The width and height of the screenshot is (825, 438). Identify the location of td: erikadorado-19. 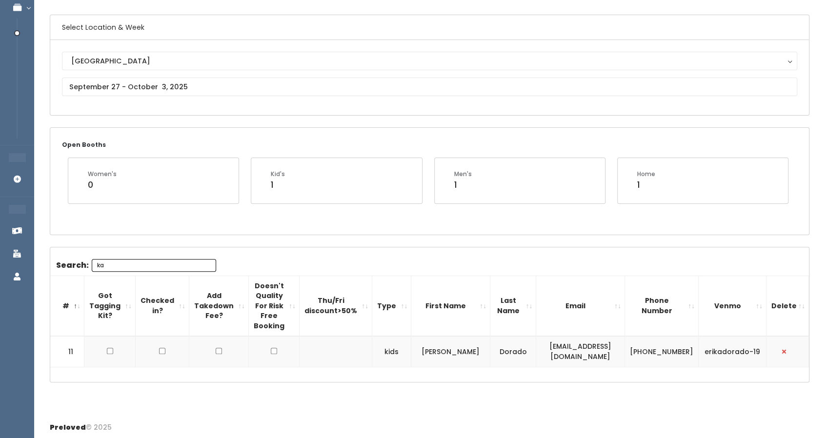
(733, 351).